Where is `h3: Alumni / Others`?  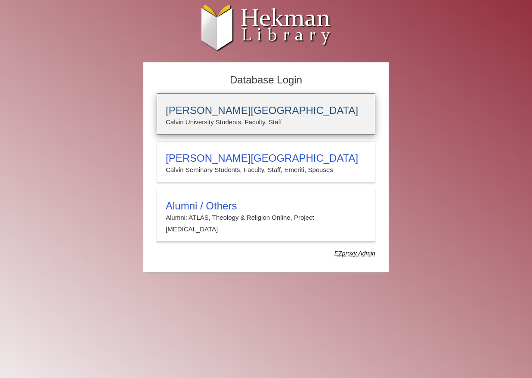
h3: Alumni / Others is located at coordinates (266, 206).